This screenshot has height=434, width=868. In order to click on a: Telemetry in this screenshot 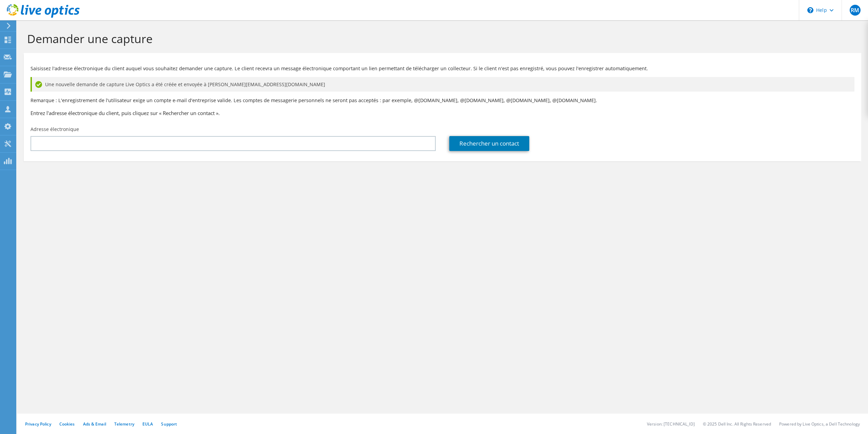, I will do `click(124, 424)`.